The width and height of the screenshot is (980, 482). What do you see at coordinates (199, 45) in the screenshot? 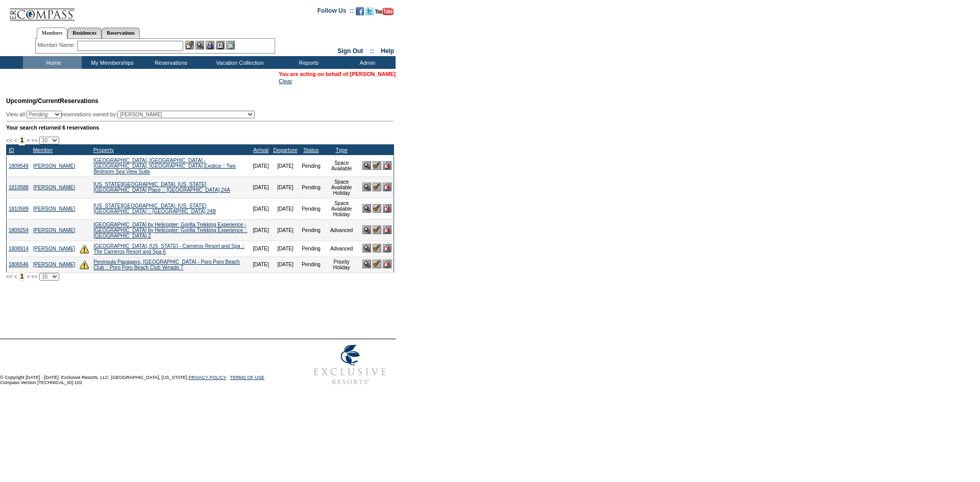
I see `img: View` at bounding box center [199, 45].